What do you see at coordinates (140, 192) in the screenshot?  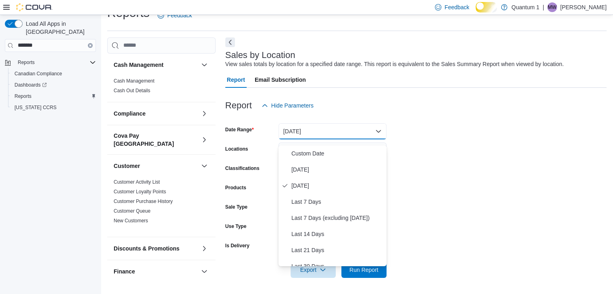 I see `a: Customer Loyalty Points` at bounding box center [140, 192].